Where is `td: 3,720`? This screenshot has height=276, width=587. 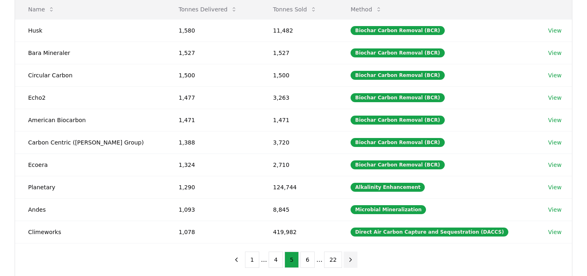
td: 3,720 is located at coordinates (299, 142).